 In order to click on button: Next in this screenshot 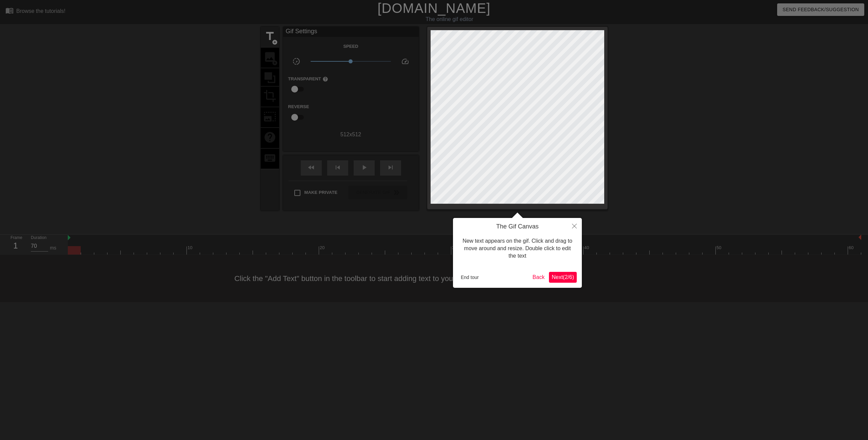, I will do `click(563, 277)`.